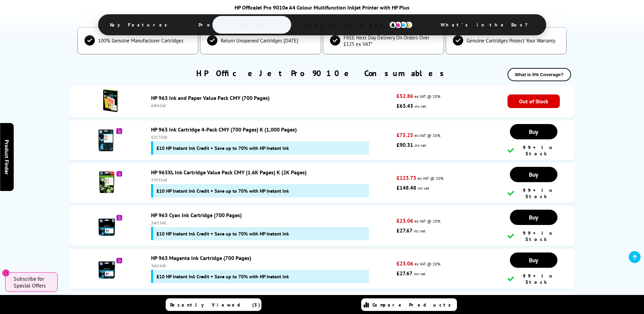  What do you see at coordinates (272, 180) in the screenshot?
I see `div: 3YP35AE` at bounding box center [272, 180].